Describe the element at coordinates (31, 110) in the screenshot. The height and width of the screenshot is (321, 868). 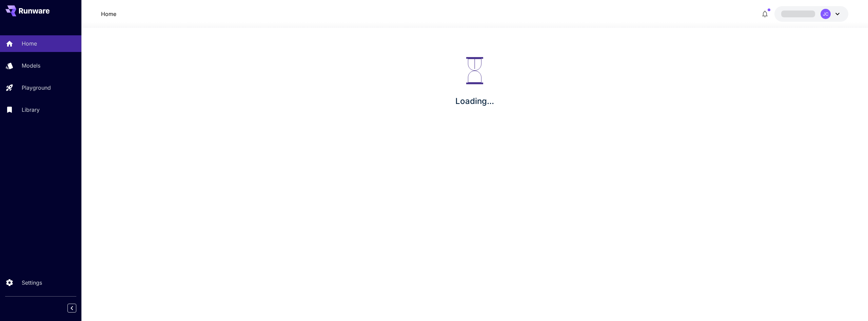
I see `p: Library` at that location.